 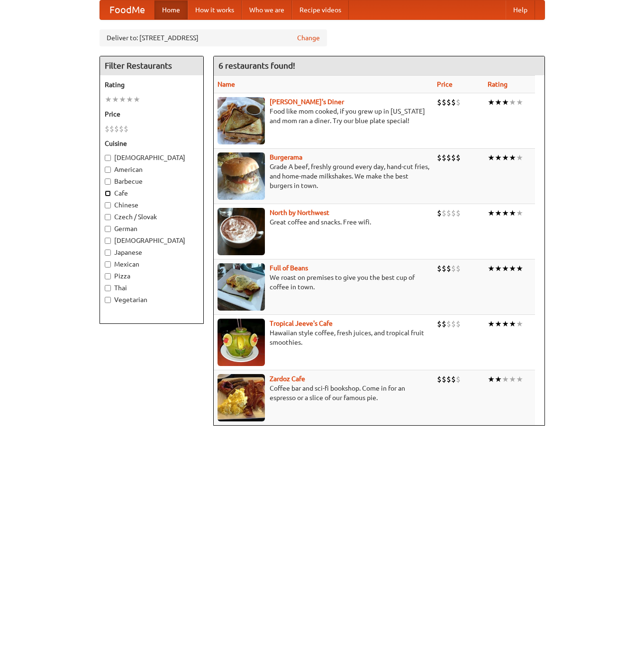 What do you see at coordinates (214, 10) in the screenshot?
I see `a: How it works` at bounding box center [214, 10].